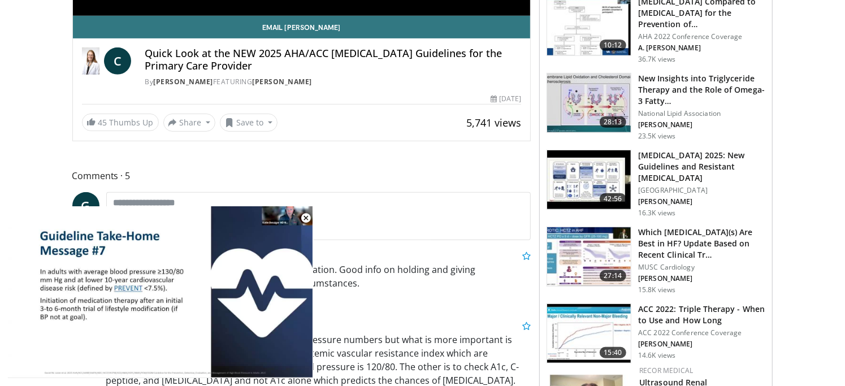  I want to click on button: Save to, so click(249, 123).